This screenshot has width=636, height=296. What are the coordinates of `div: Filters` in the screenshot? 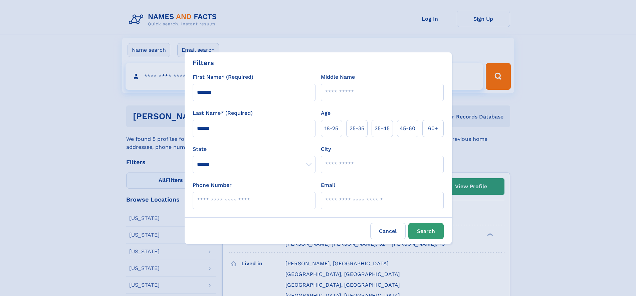 It's located at (203, 63).